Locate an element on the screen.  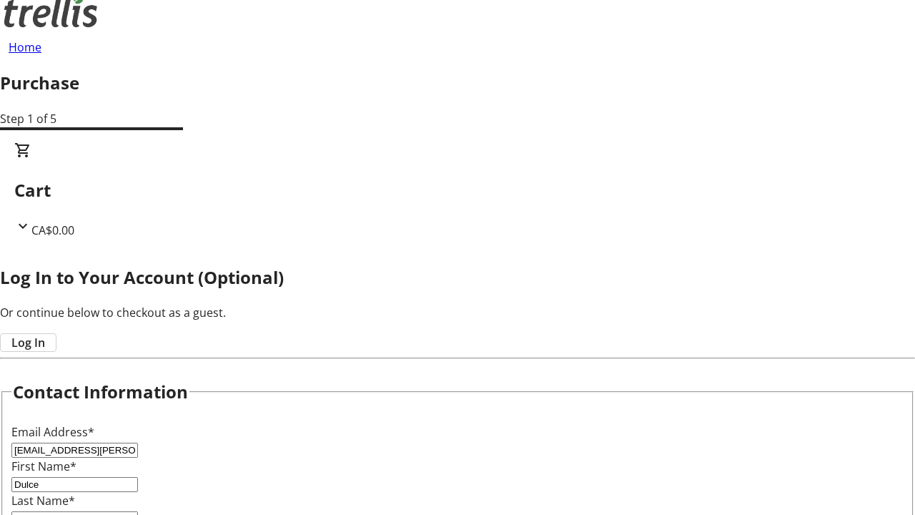
div: CartCA$0.00 is located at coordinates (458, 190).